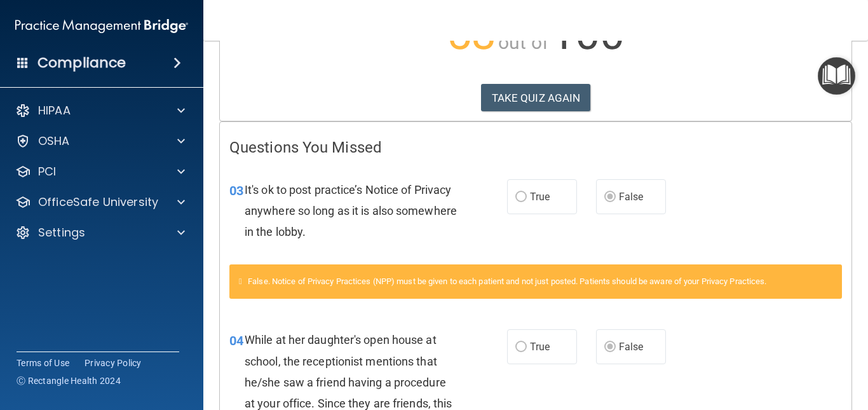 This screenshot has height=410, width=868. What do you see at coordinates (61, 233) in the screenshot?
I see `p: Settings` at bounding box center [61, 233].